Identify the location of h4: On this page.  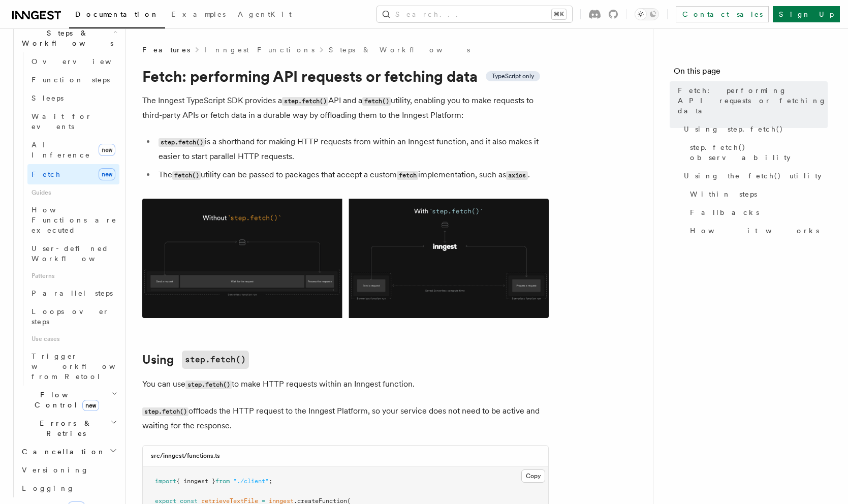
(751, 73).